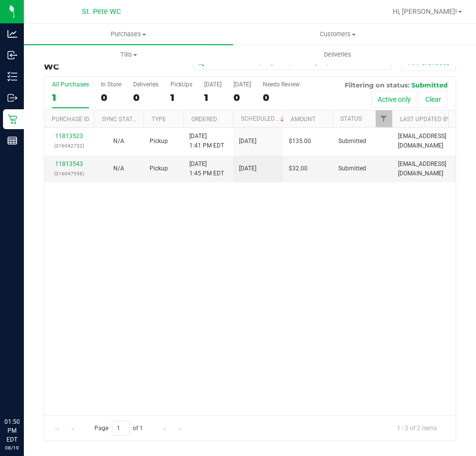  What do you see at coordinates (12, 140) in the screenshot?
I see `inline-svg: Reports` at bounding box center [12, 140].